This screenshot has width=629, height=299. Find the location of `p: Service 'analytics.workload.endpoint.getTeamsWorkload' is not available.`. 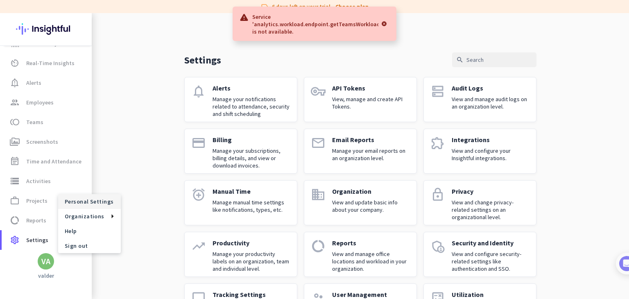

p: Service 'analytics.workload.endpoint.getTeamsWorkload' is not available. is located at coordinates (317, 24).